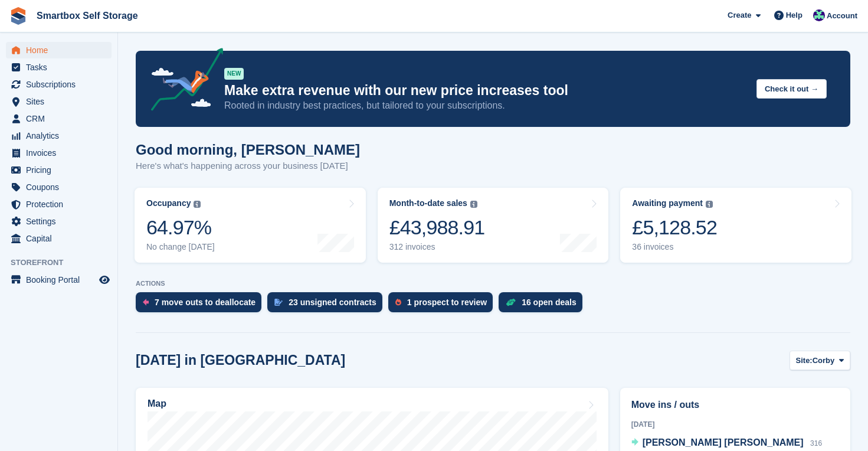  What do you see at coordinates (735, 405) in the screenshot?
I see `h2: Move ins / outs` at bounding box center [735, 405].